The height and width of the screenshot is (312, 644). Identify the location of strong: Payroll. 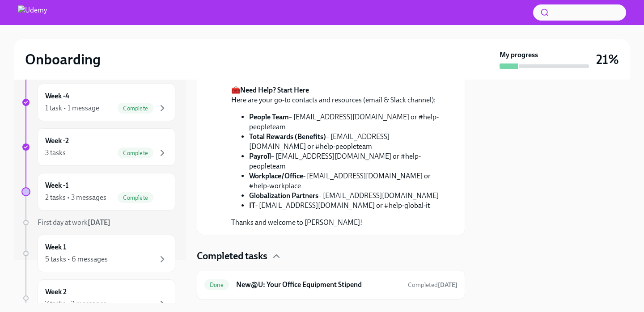
(260, 156).